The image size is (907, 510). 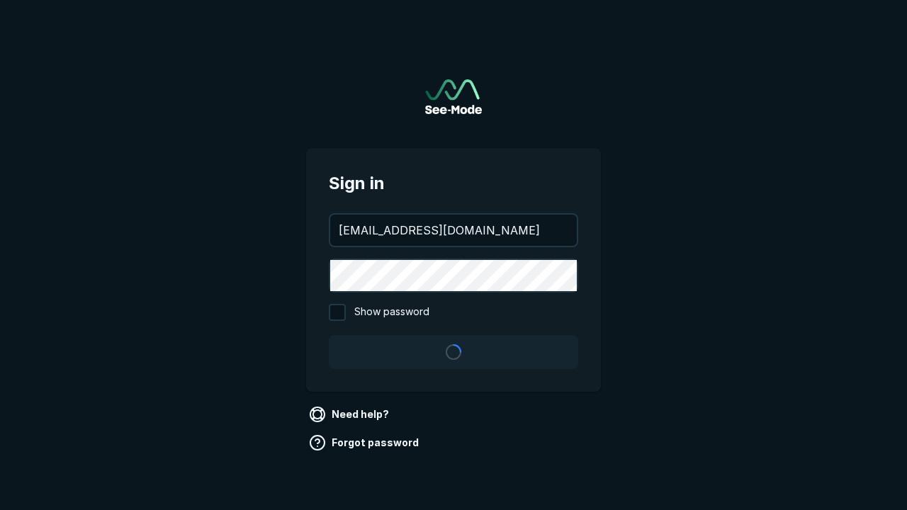 I want to click on a: Go to sign in, so click(x=454, y=96).